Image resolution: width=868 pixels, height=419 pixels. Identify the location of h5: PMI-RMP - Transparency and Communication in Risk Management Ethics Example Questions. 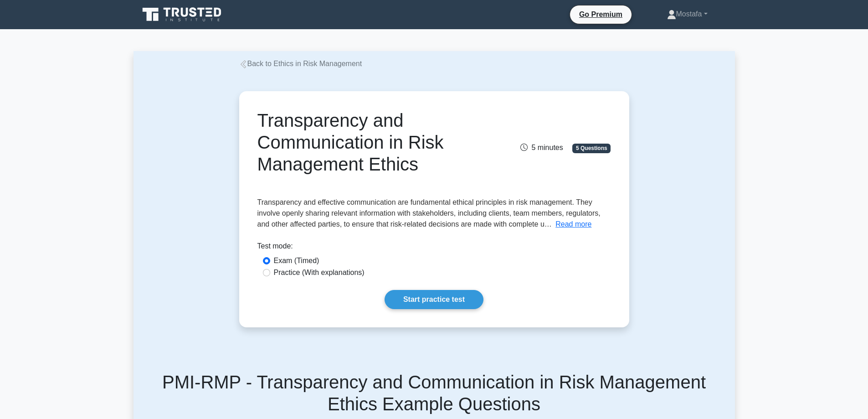
(434, 392).